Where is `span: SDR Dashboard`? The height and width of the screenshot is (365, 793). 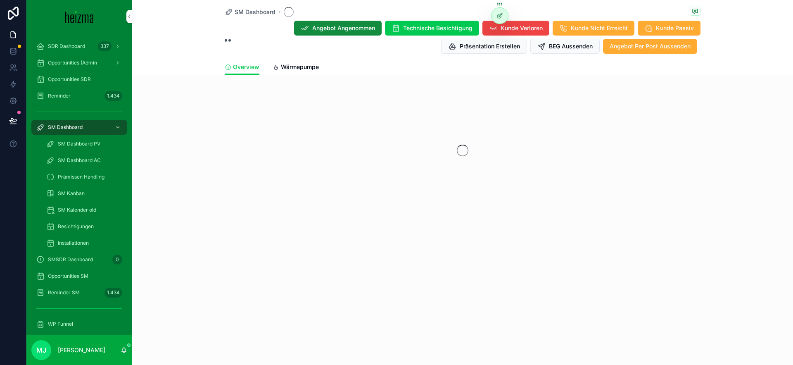 span: SDR Dashboard is located at coordinates (66, 46).